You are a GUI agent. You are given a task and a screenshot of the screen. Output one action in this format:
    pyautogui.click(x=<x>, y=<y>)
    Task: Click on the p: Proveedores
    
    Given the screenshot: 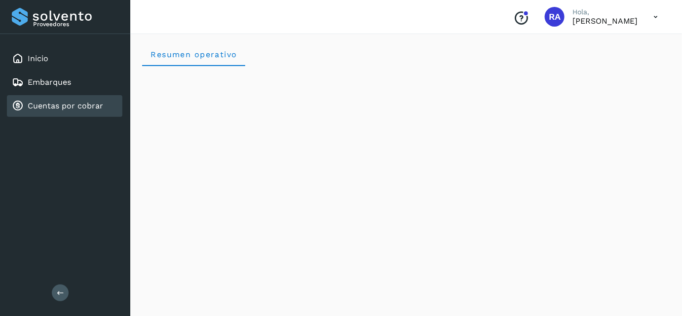 What is the action you would take?
    pyautogui.click(x=76, y=24)
    